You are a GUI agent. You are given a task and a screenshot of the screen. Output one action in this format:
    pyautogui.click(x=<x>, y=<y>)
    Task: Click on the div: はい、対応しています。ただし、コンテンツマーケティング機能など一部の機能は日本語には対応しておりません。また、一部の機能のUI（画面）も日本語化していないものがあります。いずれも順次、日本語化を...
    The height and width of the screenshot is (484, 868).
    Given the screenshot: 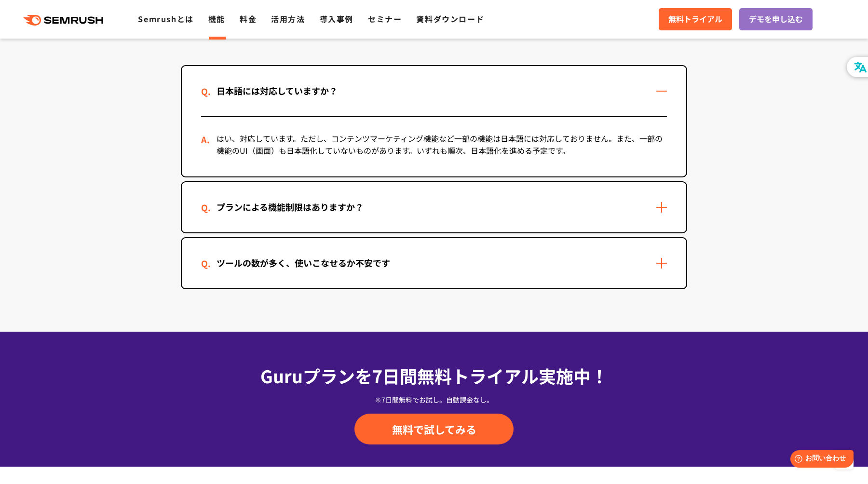 What is the action you would take?
    pyautogui.click(x=434, y=147)
    